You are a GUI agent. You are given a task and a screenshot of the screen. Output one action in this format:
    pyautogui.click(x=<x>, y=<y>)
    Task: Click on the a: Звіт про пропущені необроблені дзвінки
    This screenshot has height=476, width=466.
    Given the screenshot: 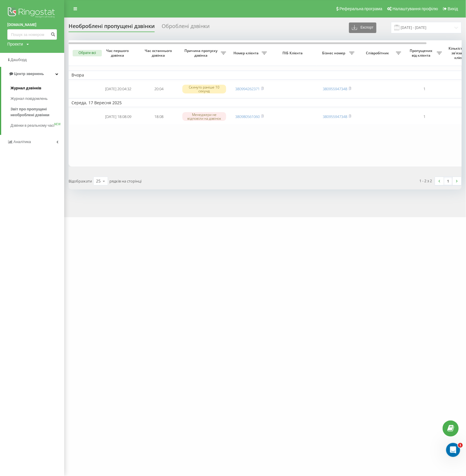 What is the action you would take?
    pyautogui.click(x=37, y=112)
    